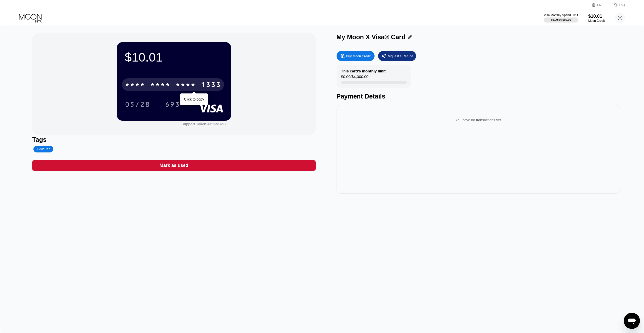 Image resolution: width=644 pixels, height=333 pixels. Describe the element at coordinates (43, 149) in the screenshot. I see `div: Add Tag` at that location.